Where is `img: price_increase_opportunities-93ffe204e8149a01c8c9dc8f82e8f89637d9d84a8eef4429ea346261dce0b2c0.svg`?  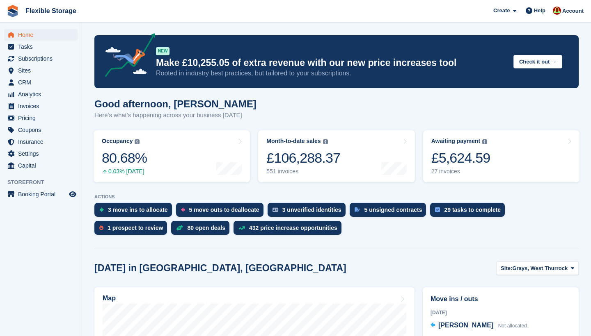
img: price_increase_opportunities-93ffe204e8149a01c8c9dc8f82e8f89637d9d84a8eef4429ea346261dce0b2c0.svg is located at coordinates (242, 228).